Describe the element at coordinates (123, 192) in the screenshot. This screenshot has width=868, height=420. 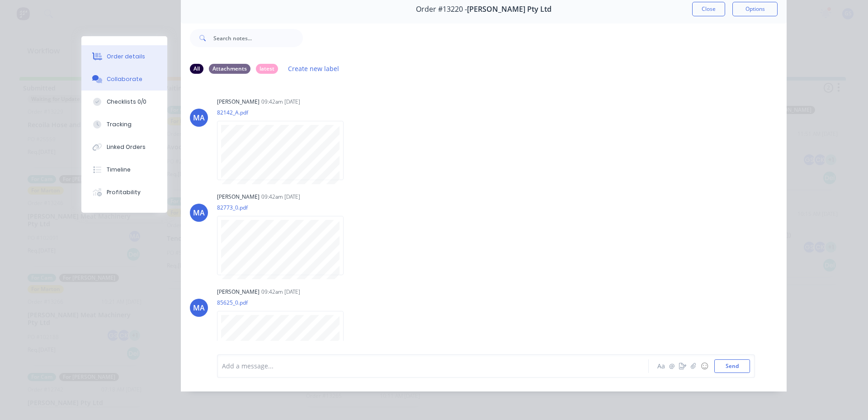
I see `div: Profitability` at that location.